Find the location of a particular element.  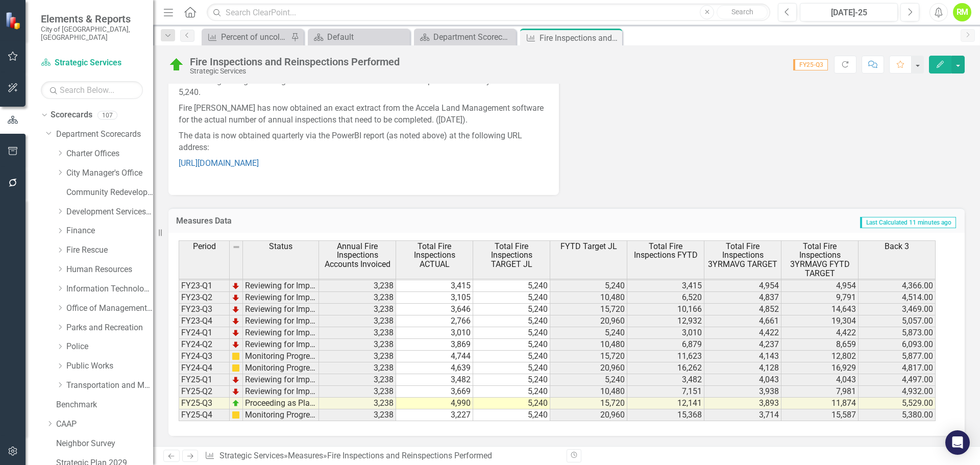

td: 4,837 is located at coordinates (743, 298).